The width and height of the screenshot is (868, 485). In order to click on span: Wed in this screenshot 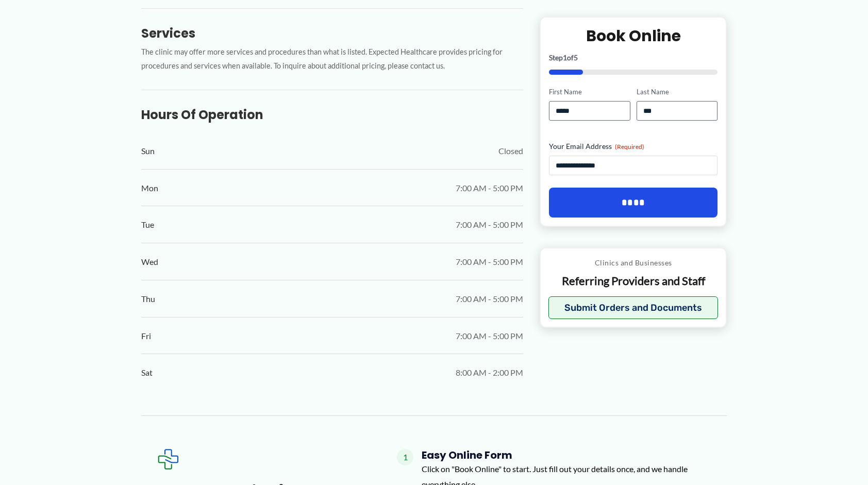, I will do `click(150, 262)`.